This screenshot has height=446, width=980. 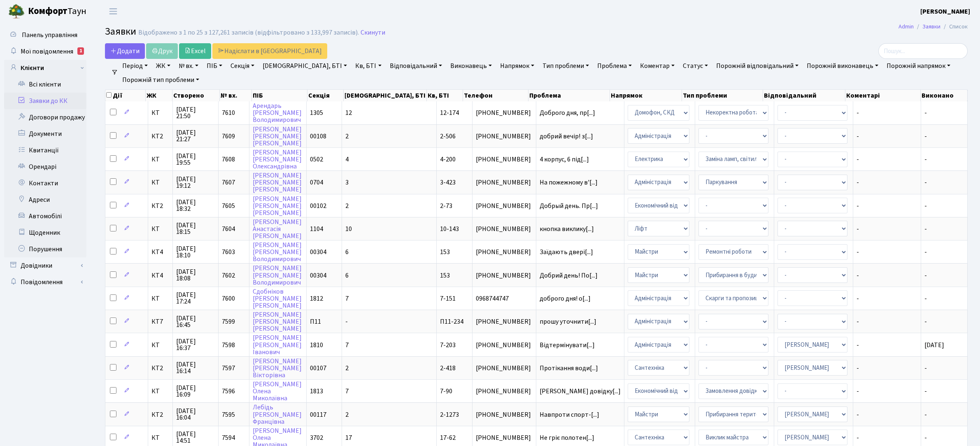 I want to click on span: 7594, so click(x=228, y=438).